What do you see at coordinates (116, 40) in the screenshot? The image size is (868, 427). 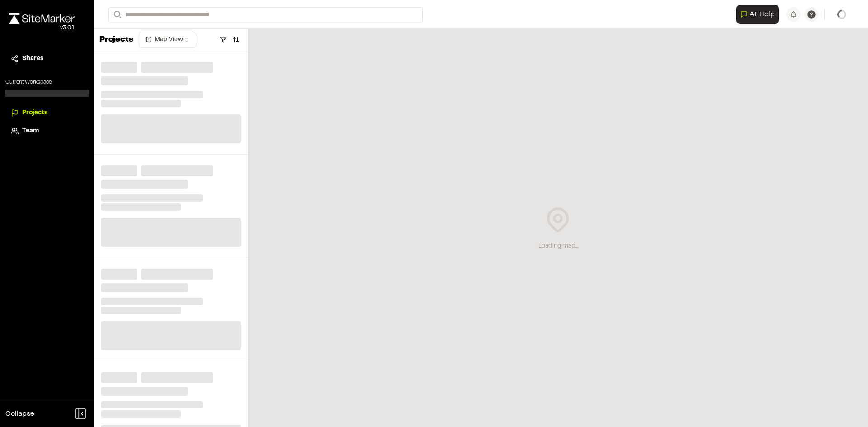 I see `p: Projects` at bounding box center [116, 40].